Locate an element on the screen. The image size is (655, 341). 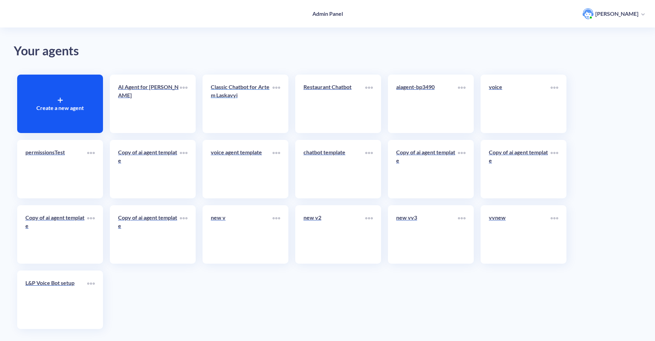
a: vvnew is located at coordinates (520, 234).